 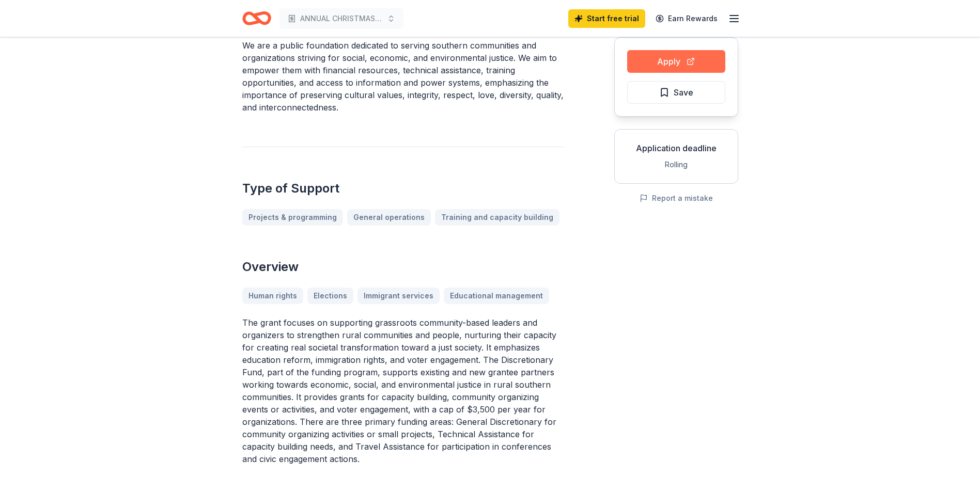 I want to click on a: Start free trial, so click(x=606, y=19).